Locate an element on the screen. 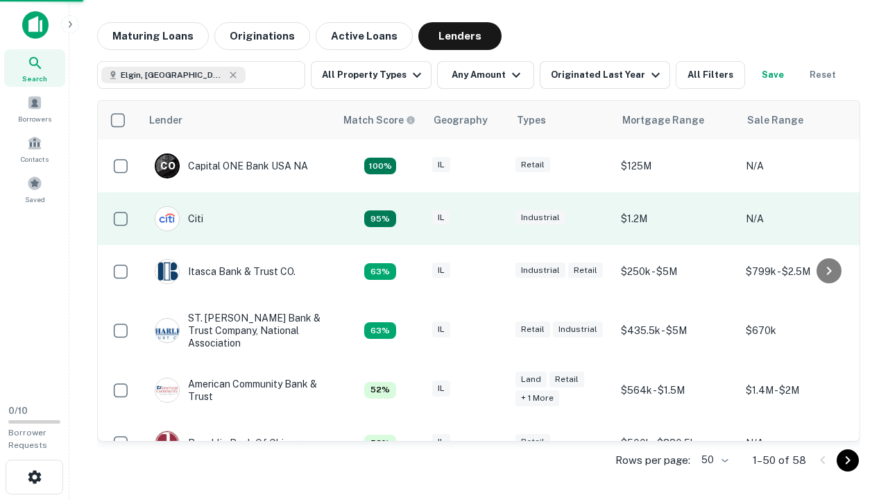 Image resolution: width=888 pixels, height=500 pixels. th: Types is located at coordinates (561, 120).